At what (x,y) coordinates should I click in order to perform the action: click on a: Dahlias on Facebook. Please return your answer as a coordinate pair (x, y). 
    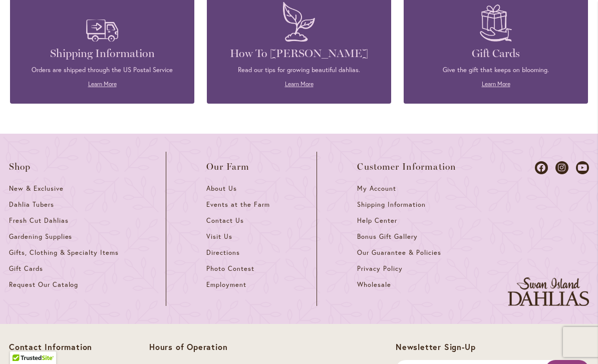
    Looking at the image, I should click on (542, 168).